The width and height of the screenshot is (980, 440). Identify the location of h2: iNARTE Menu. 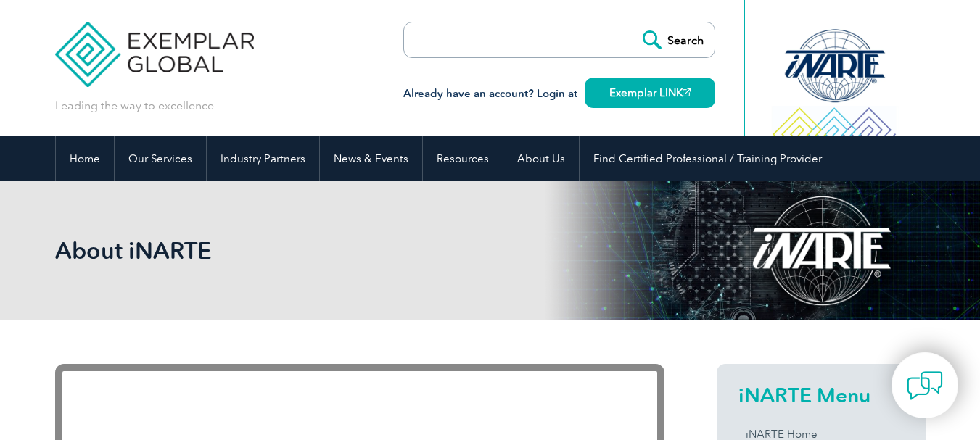
(821, 396).